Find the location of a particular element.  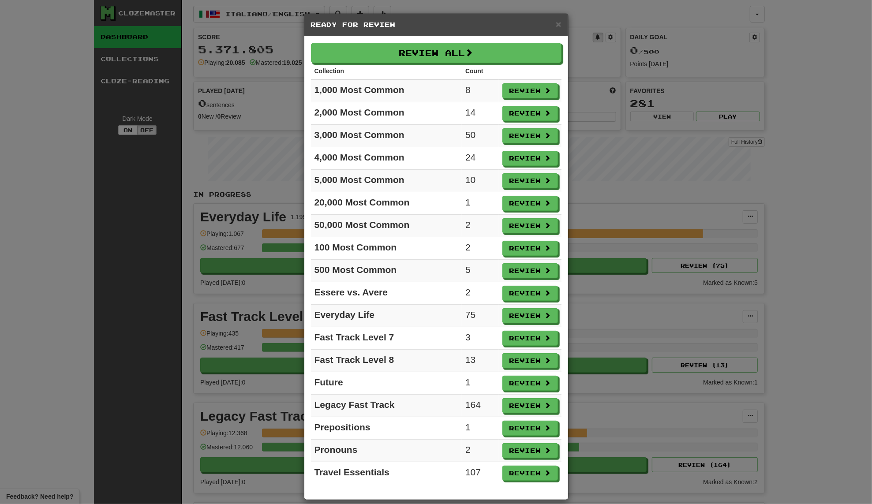

td: 75 is located at coordinates (480, 316).